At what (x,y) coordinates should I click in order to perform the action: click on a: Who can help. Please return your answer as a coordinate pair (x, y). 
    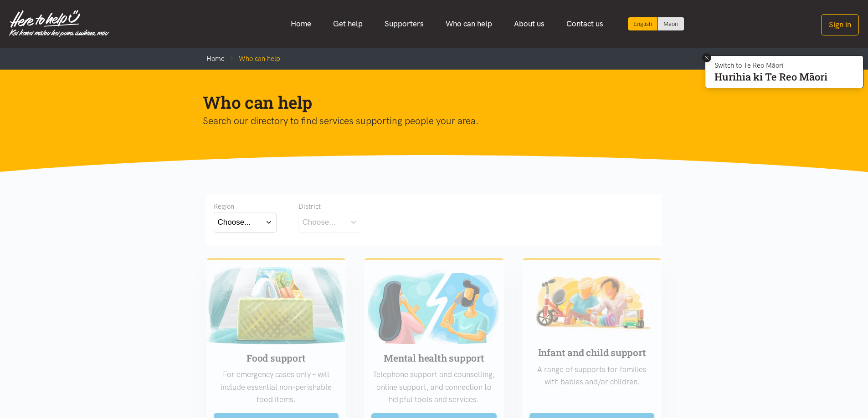
    Looking at the image, I should click on (469, 23).